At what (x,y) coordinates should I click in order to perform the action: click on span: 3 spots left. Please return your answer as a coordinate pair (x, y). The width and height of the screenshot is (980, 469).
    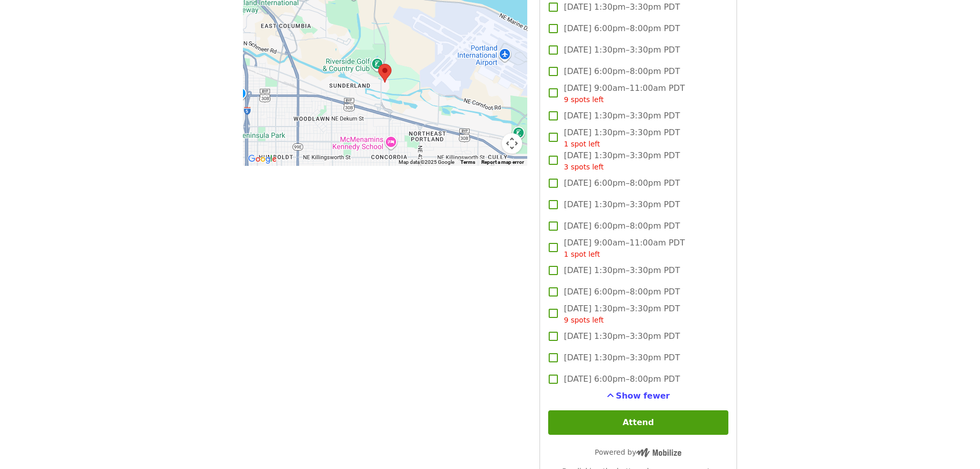
    Looking at the image, I should click on (584, 167).